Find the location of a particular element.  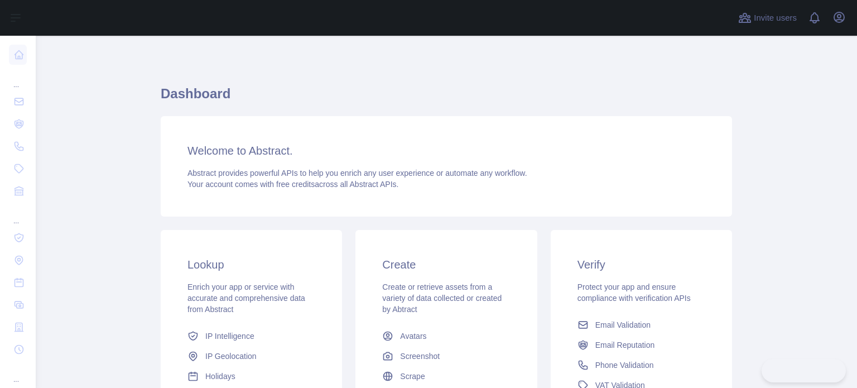

a: IP Intelligence is located at coordinates (251, 336).